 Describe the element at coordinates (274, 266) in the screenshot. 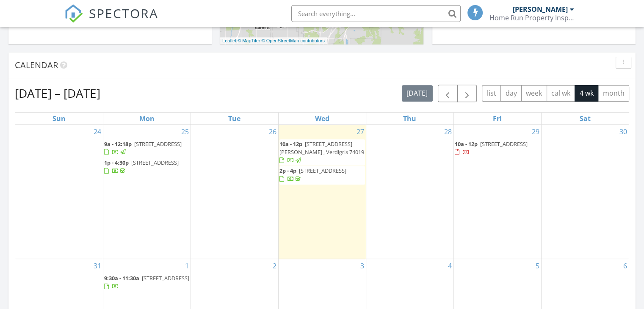

I see `a: Go to September 2, 2025` at that location.